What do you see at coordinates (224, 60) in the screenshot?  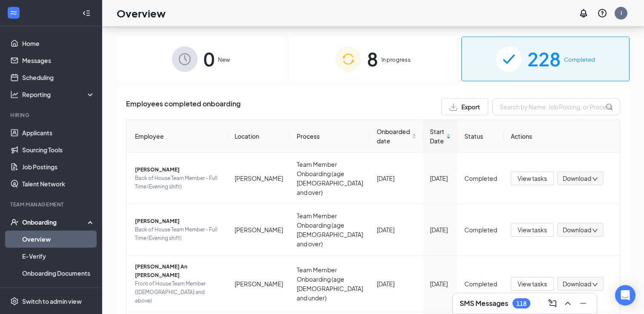 I see `span: New` at bounding box center [224, 60].